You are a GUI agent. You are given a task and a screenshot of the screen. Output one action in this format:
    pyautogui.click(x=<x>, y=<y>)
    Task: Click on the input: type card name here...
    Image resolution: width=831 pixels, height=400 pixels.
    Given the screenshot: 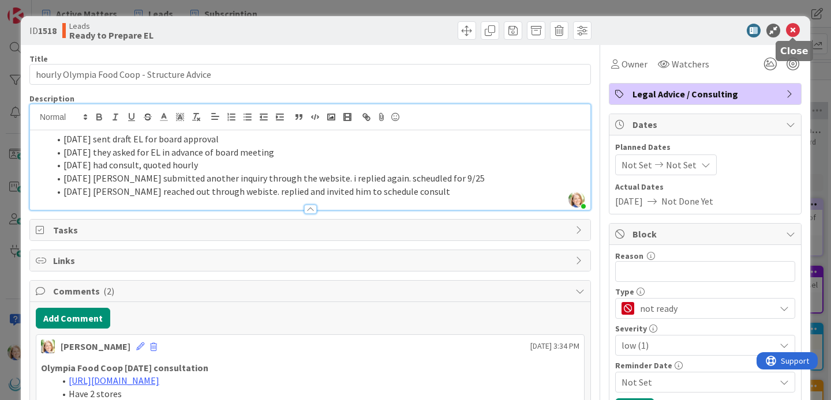 What is the action you would take?
    pyautogui.click(x=310, y=74)
    